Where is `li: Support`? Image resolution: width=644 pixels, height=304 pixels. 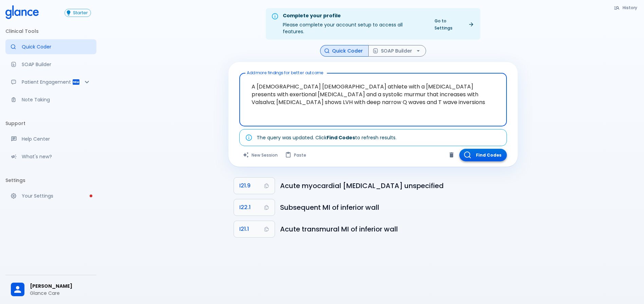 li: Support is located at coordinates (51, 124).